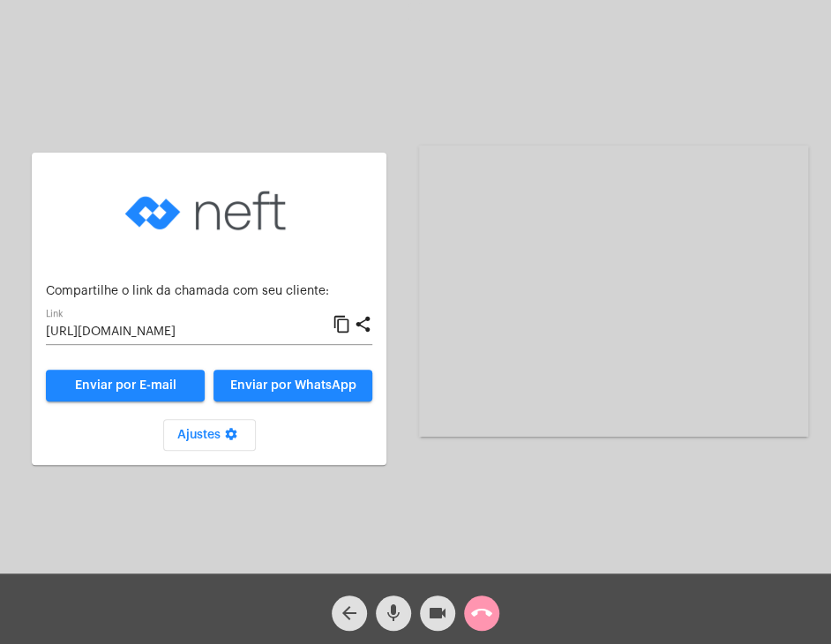 Image resolution: width=831 pixels, height=644 pixels. I want to click on mat-icon: settings, so click(231, 437).